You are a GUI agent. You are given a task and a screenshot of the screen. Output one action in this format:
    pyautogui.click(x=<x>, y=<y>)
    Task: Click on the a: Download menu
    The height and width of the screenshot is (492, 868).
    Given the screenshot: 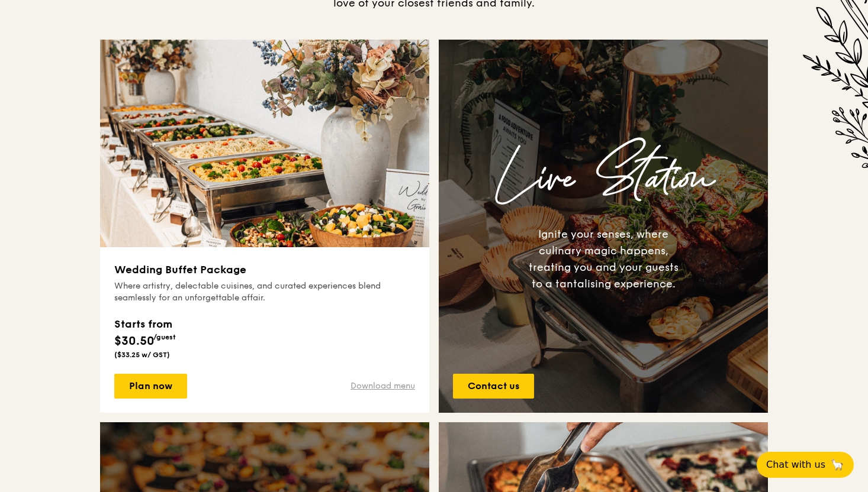 What is the action you would take?
    pyautogui.click(x=382, y=386)
    